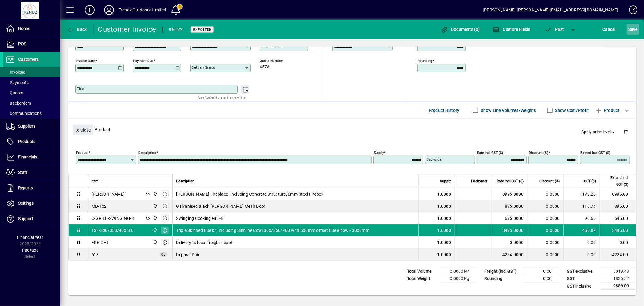 This screenshot has height=306, width=644. I want to click on a: Knowledge Base, so click(630, 11).